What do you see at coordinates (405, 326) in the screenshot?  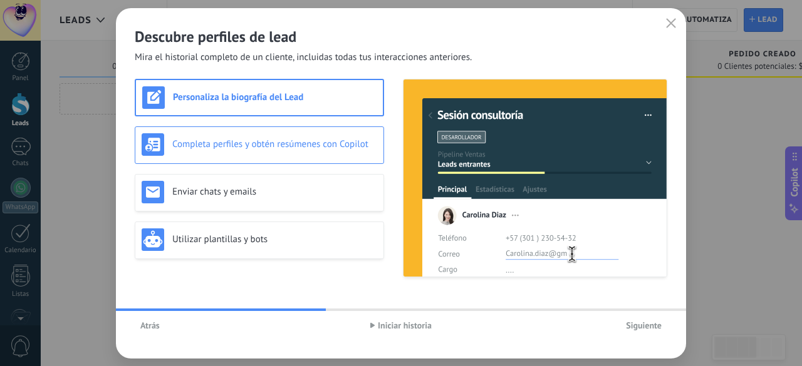 I see `span: Iniciar historia` at bounding box center [405, 326].